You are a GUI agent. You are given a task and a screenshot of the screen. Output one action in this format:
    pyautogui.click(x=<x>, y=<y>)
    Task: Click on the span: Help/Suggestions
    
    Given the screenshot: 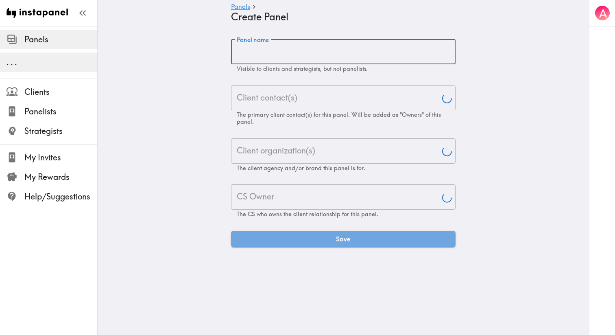 What is the action you would take?
    pyautogui.click(x=61, y=196)
    